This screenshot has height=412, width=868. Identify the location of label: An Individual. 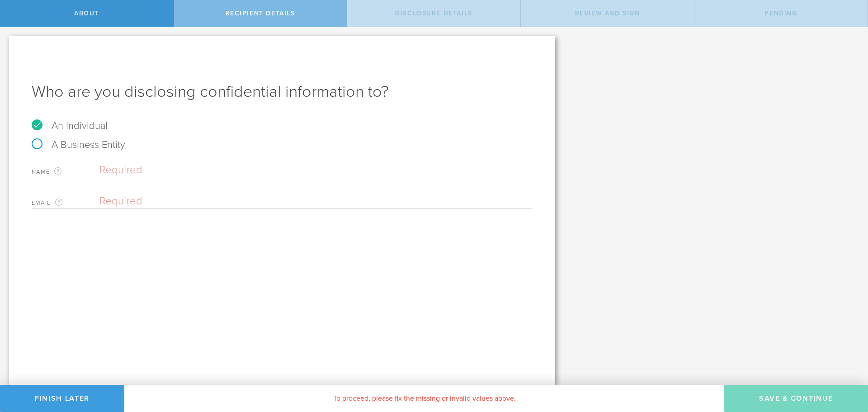
(69, 126).